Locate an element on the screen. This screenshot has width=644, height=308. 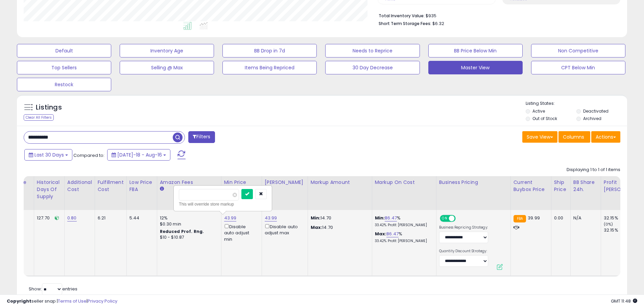
strong: Min: is located at coordinates (315, 218).